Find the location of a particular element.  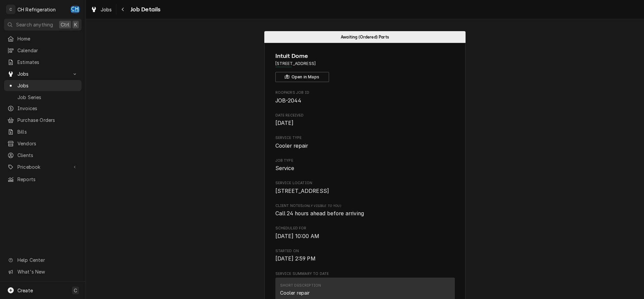

div: Cooler repair is located at coordinates (295, 293).